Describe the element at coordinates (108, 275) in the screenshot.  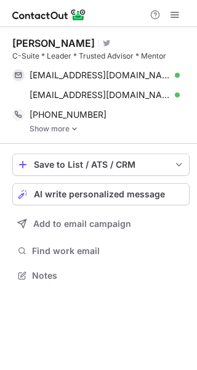
I see `span: Notes` at that location.